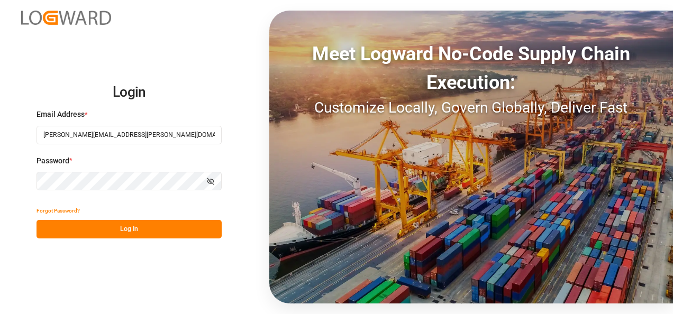 The width and height of the screenshot is (673, 314). What do you see at coordinates (60, 114) in the screenshot?
I see `span: Email Address` at bounding box center [60, 114].